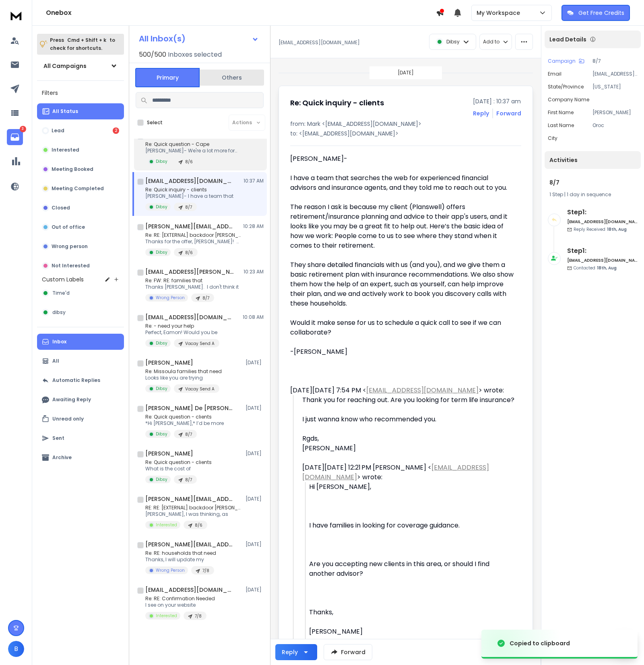 The width and height of the screenshot is (644, 665). What do you see at coordinates (200, 343) in the screenshot?
I see `p: Vacay Send A` at bounding box center [200, 343].